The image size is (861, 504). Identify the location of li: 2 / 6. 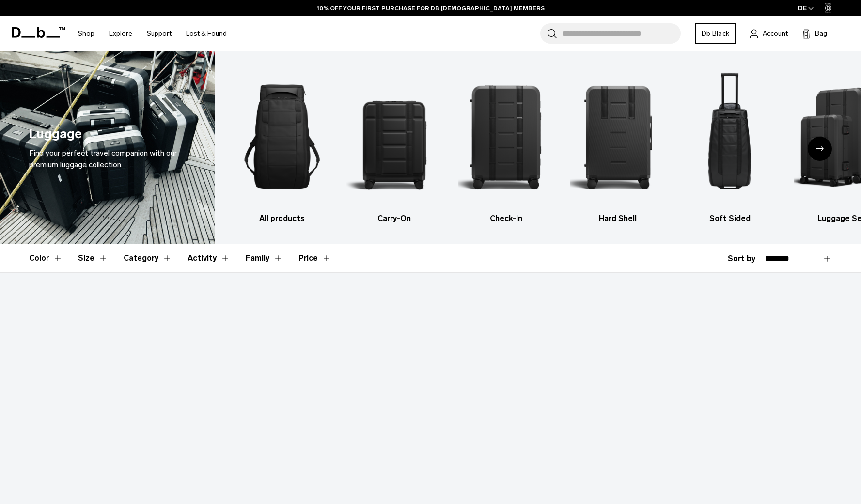
(394, 145).